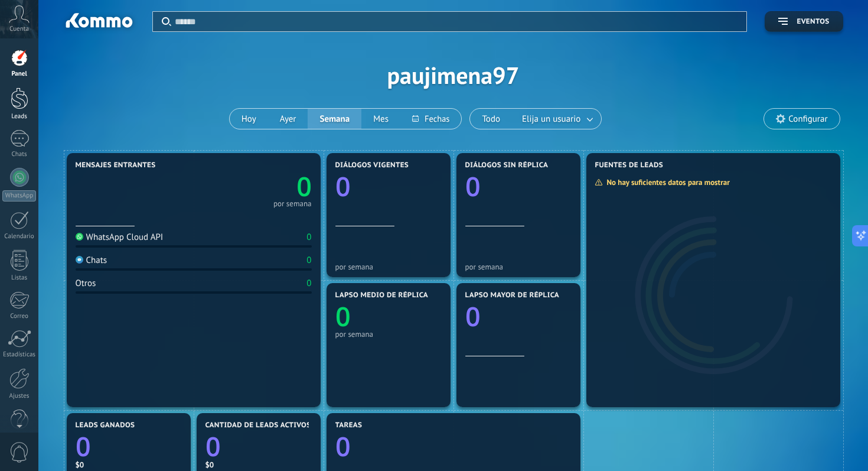 The image size is (868, 471). What do you see at coordinates (19, 74) in the screenshot?
I see `div: Panel` at bounding box center [19, 74].